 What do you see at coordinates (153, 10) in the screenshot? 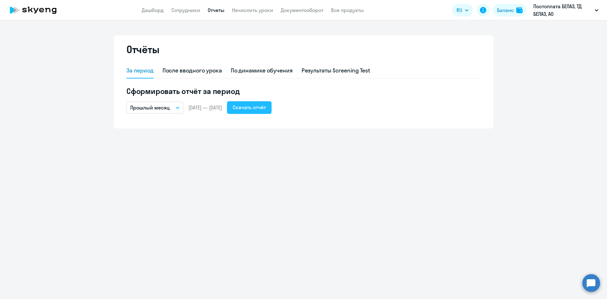
I see `a: Дашборд` at bounding box center [153, 10].